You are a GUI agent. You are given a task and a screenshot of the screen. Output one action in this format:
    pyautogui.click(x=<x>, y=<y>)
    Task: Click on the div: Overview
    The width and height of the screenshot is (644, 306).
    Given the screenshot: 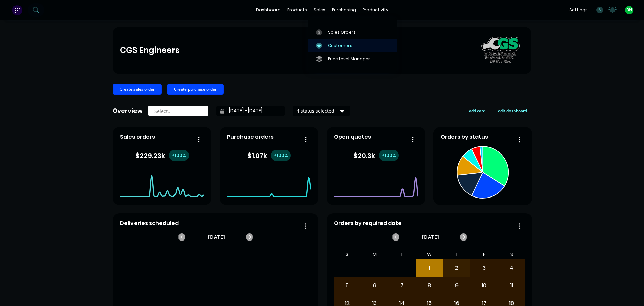 What is the action you would take?
    pyautogui.click(x=127, y=111)
    